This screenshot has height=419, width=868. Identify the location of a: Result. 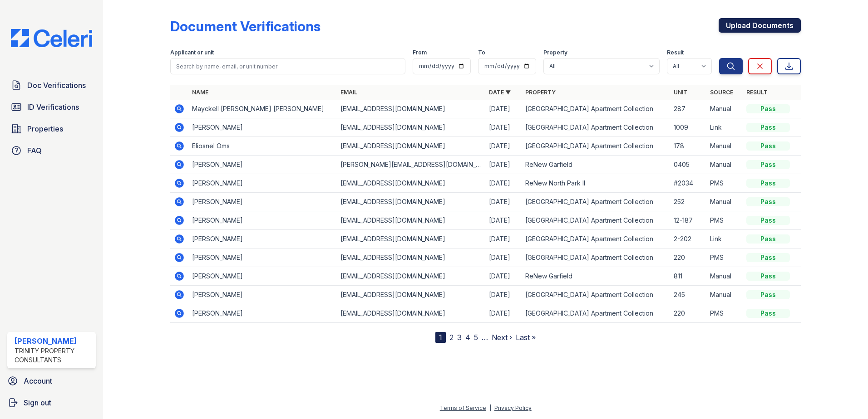
(756, 92).